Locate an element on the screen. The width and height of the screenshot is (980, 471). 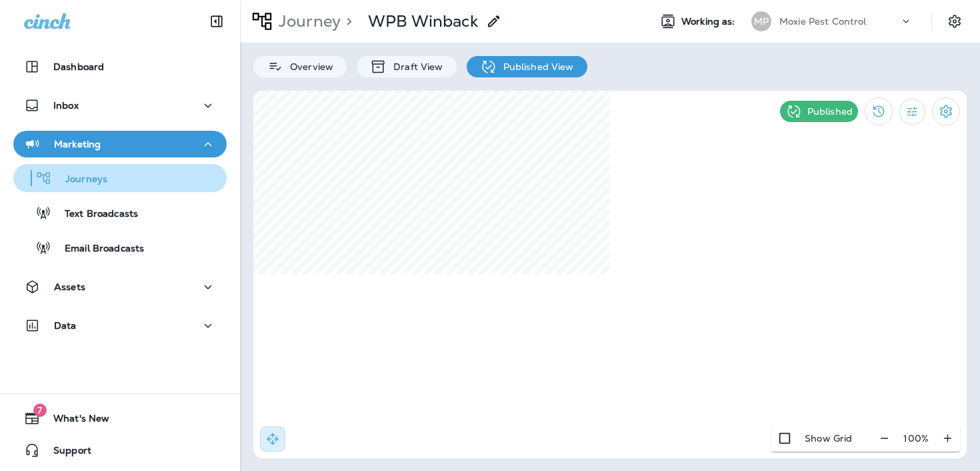
p: Dashboard is located at coordinates (79, 67).